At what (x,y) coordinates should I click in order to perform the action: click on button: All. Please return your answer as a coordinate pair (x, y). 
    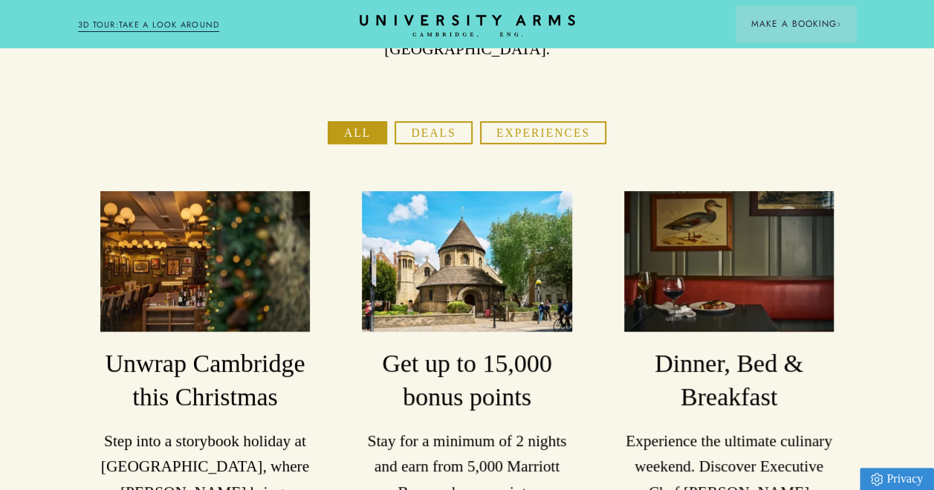
    Looking at the image, I should click on (357, 132).